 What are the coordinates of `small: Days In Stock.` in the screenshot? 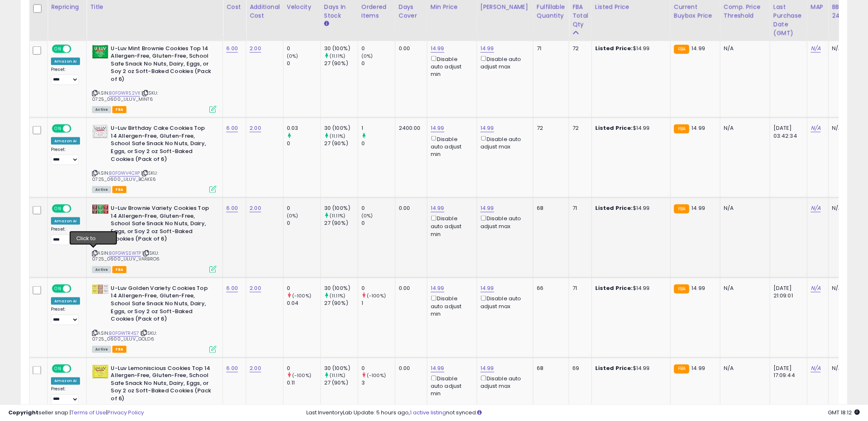 It's located at (326, 24).